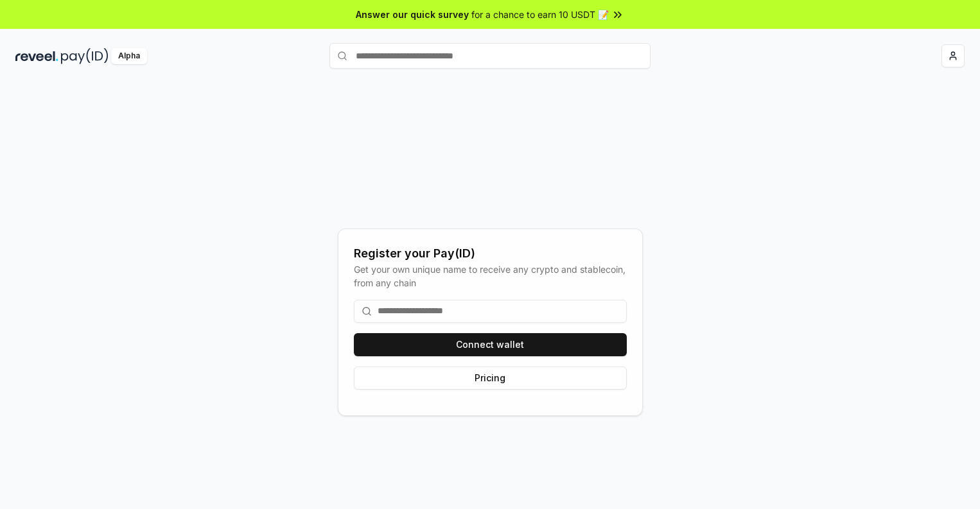 This screenshot has height=509, width=980. Describe the element at coordinates (413, 14) in the screenshot. I see `span: Answer our quick survey` at that location.